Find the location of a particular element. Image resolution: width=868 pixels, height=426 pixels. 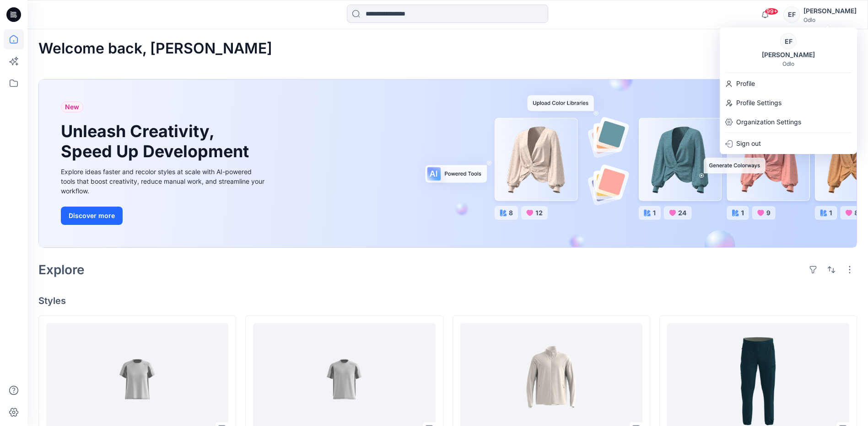

button: Discover more is located at coordinates (91, 216).